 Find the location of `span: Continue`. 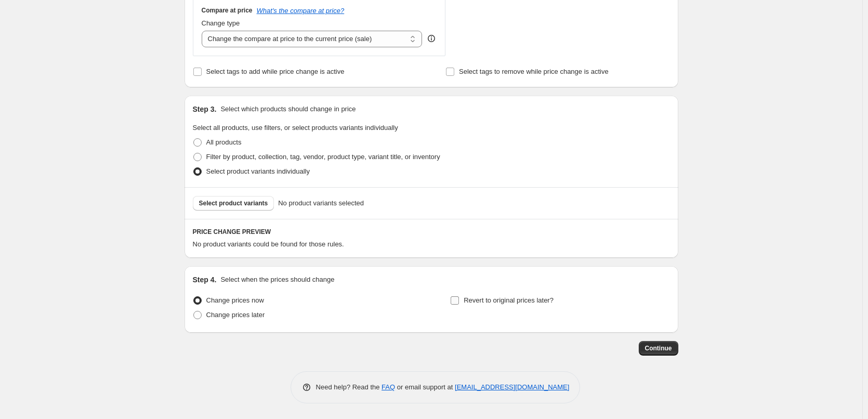

span: Continue is located at coordinates (659, 348).